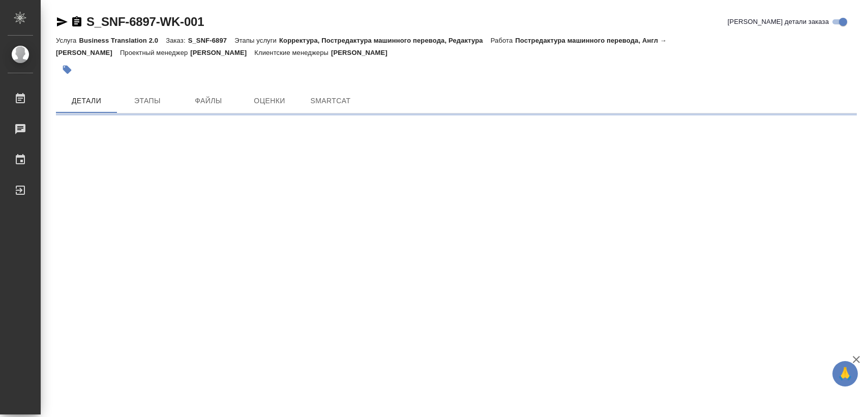 This screenshot has height=417, width=868. What do you see at coordinates (147, 100) in the screenshot?
I see `span: Этапы` at bounding box center [147, 100].